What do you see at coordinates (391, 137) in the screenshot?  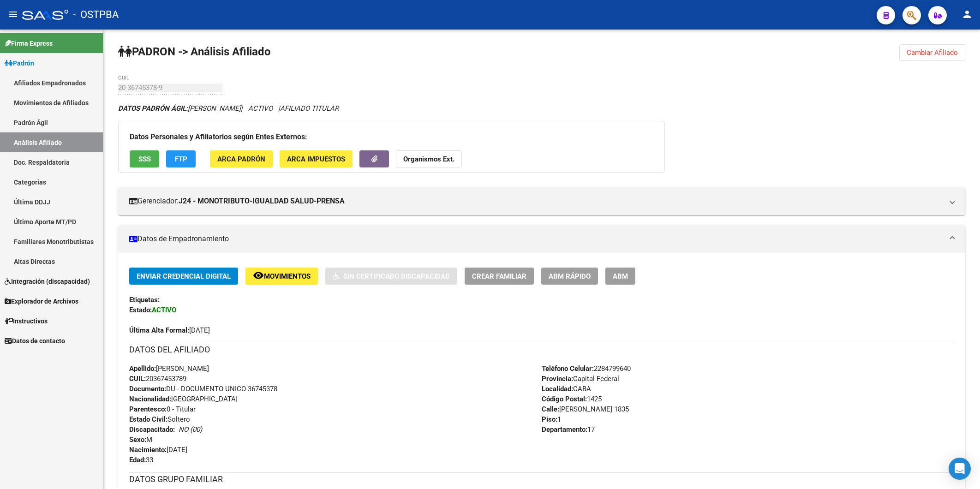 I see `h3: Datos Personales y Afiliatorios según Entes Externos:` at bounding box center [391, 137].